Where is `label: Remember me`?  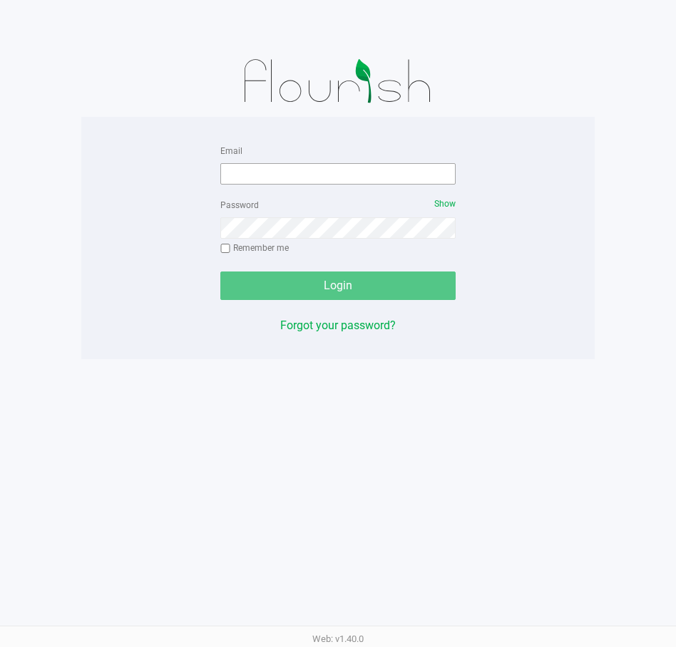 label: Remember me is located at coordinates (254, 248).